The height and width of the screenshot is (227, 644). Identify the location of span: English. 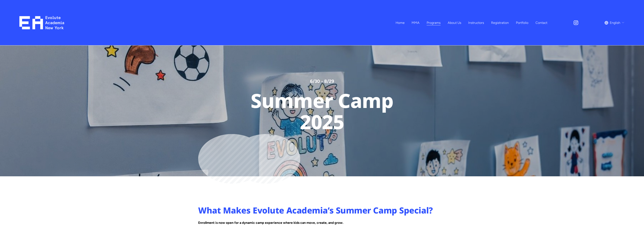
(615, 23).